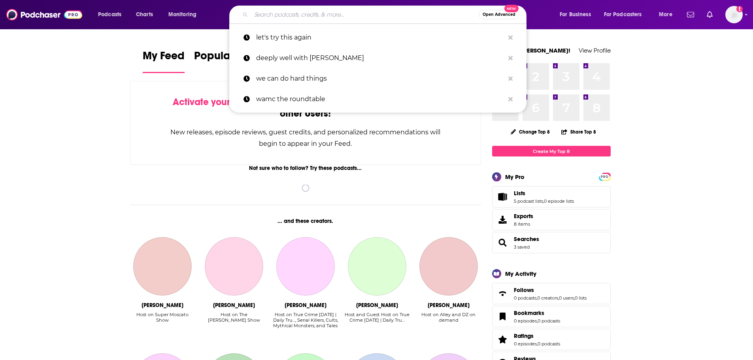  What do you see at coordinates (378, 99) in the screenshot?
I see `a: wamc the roundtable` at bounding box center [378, 99].